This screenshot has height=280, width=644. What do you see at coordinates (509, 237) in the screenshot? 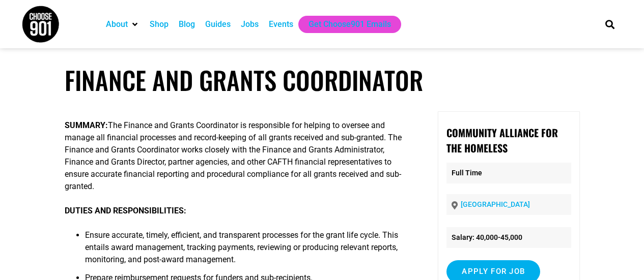
I see `li: Salary: 40,000-45,000` at bounding box center [509, 237].